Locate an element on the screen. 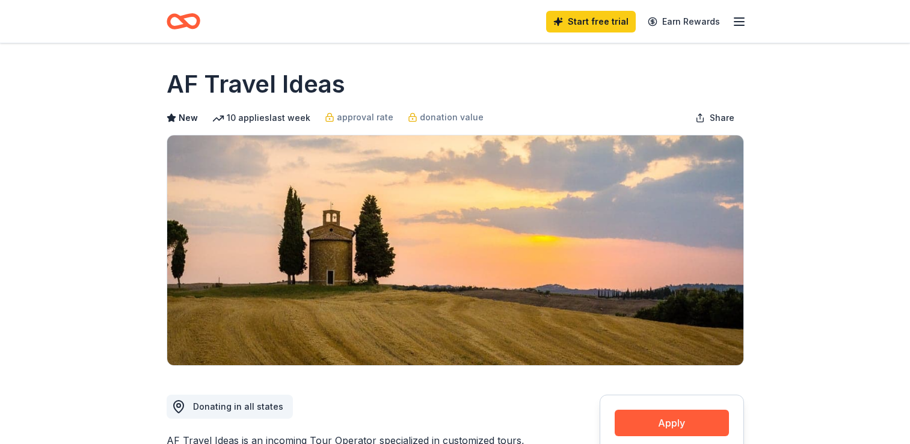 This screenshot has height=444, width=910. a: approval rate is located at coordinates (359, 117).